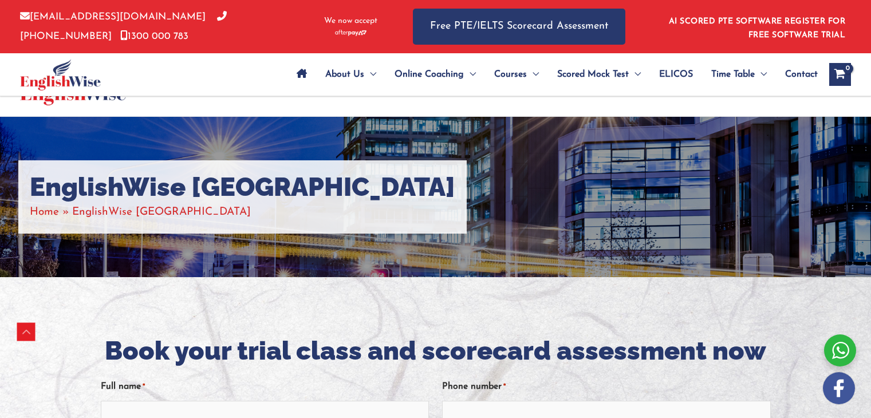 The height and width of the screenshot is (418, 871). I want to click on a: ELICOS, so click(676, 74).